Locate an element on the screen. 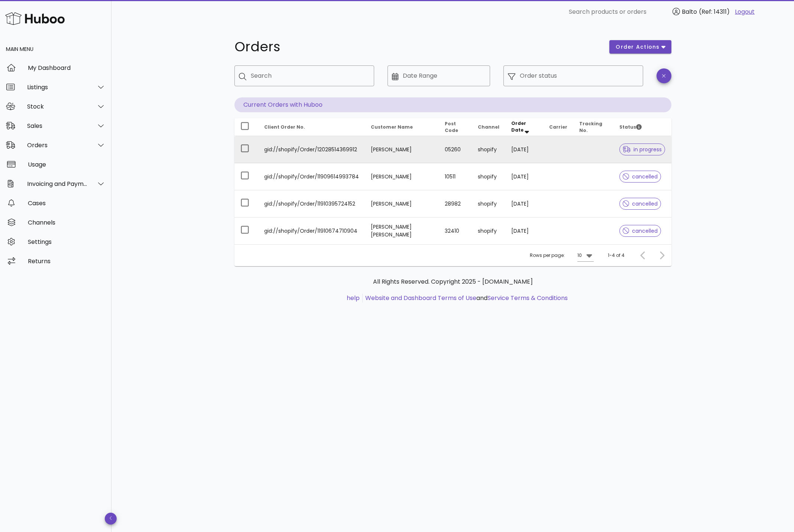 This screenshot has width=794, height=532. div: My Dashboard is located at coordinates (67, 68).